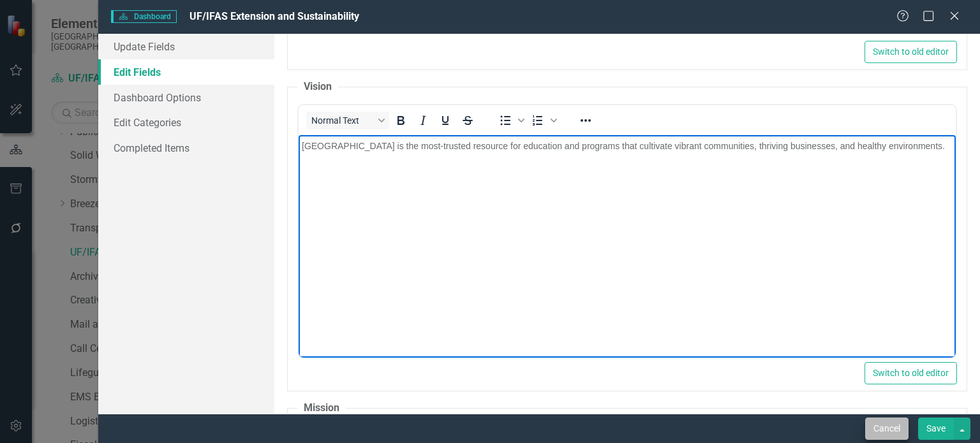  Describe the element at coordinates (187, 123) in the screenshot. I see `a: Edit Categories` at that location.